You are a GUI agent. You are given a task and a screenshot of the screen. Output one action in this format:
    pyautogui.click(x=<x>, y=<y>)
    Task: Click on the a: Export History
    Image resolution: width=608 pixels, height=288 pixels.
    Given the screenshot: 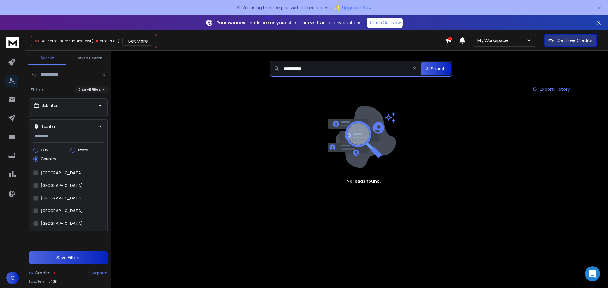 What is the action you would take?
    pyautogui.click(x=551, y=89)
    